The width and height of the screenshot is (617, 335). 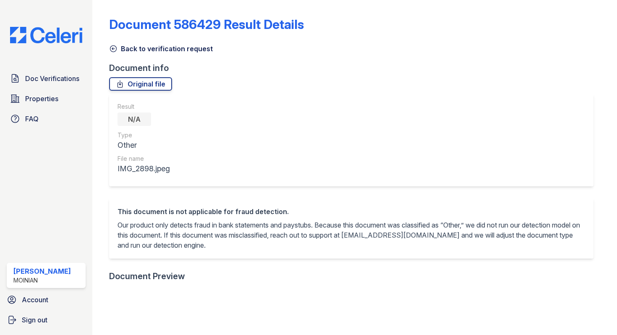 What do you see at coordinates (46, 300) in the screenshot?
I see `a: Account` at bounding box center [46, 300].